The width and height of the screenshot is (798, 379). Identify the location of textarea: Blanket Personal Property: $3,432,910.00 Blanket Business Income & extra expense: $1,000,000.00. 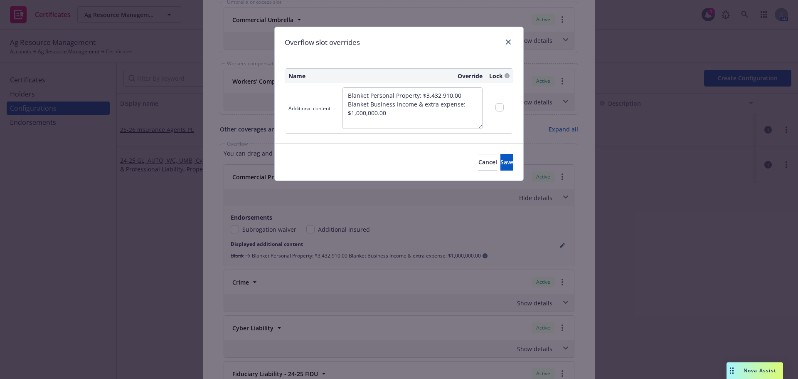
(412, 108).